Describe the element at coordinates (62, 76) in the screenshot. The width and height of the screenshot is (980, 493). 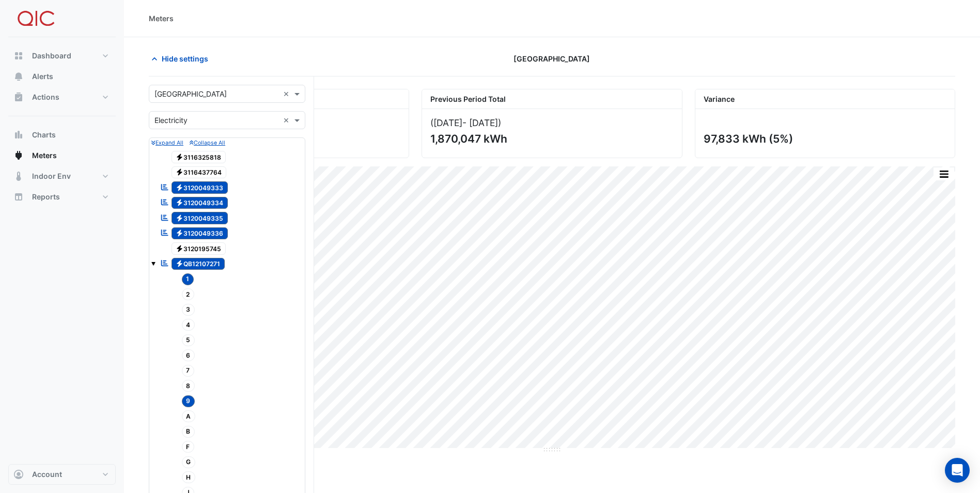
I see `button: Alerts` at that location.